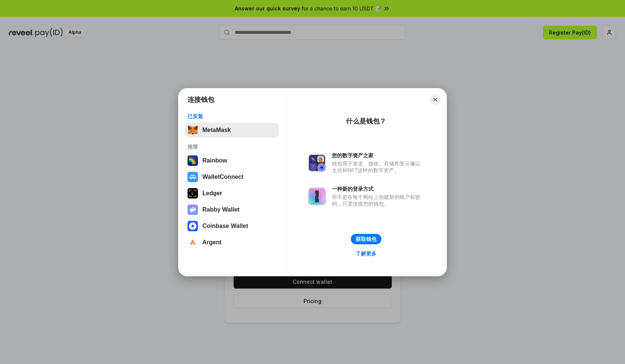  Describe the element at coordinates (232, 130) in the screenshot. I see `button: MetaMask` at that location.